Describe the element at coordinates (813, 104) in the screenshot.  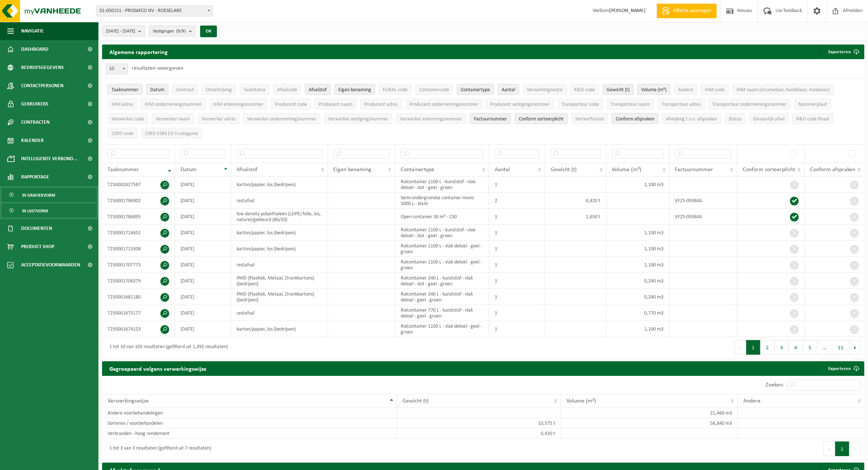
I see `button: NummerplaatNummerplaat: Activate to sort` at that location.